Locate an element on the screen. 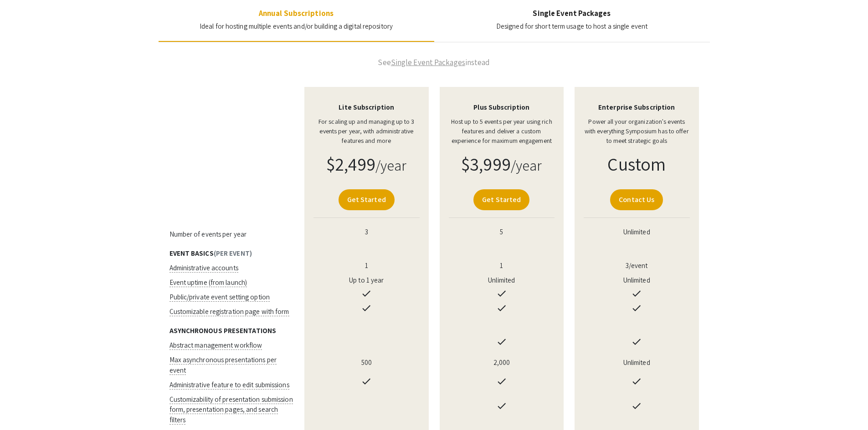 The height and width of the screenshot is (430, 868). a: Single Event Packages is located at coordinates (428, 62).